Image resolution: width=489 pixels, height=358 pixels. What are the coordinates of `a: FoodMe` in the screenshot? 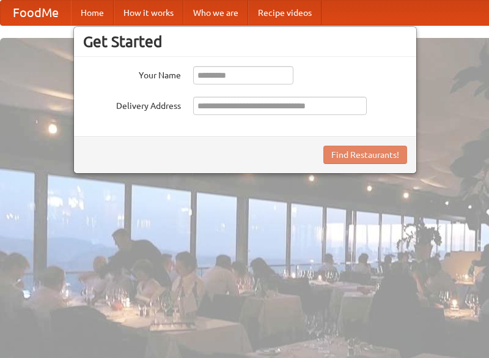 It's located at (35, 13).